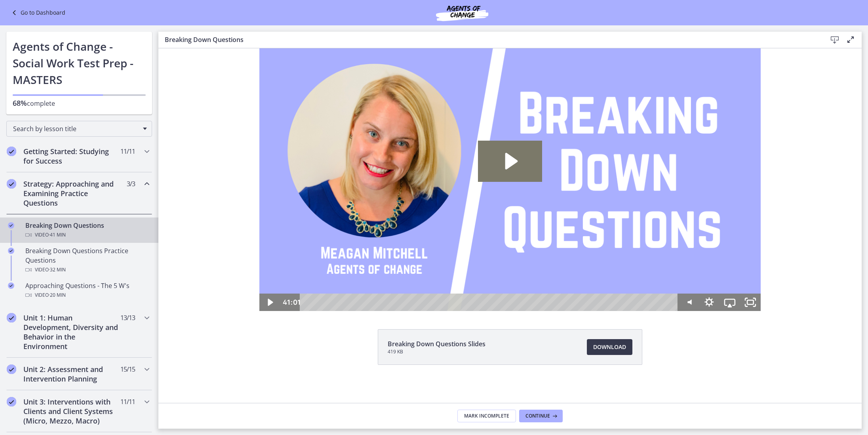 The height and width of the screenshot is (435, 868). Describe the element at coordinates (332, 273) in the screenshot. I see `div: Playbar` at that location.